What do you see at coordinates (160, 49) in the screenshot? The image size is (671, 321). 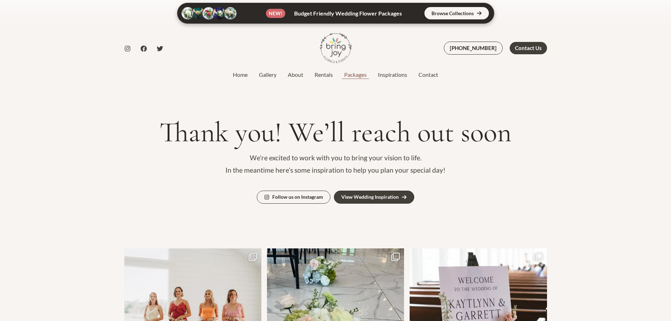 I see `a: Twitter` at bounding box center [160, 49].